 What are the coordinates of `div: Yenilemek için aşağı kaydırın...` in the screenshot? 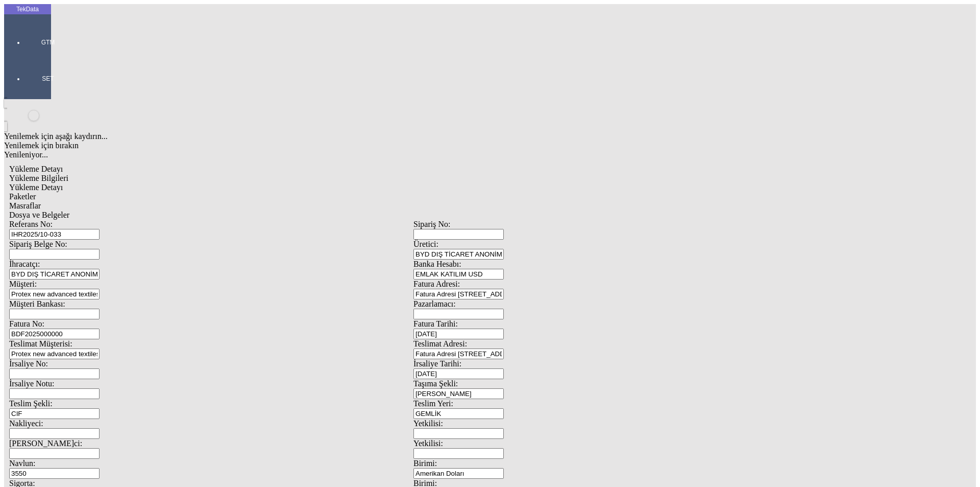 It's located at (413, 136).